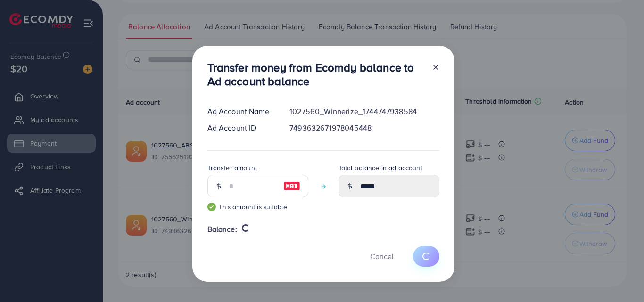  I want to click on img: image, so click(292, 186).